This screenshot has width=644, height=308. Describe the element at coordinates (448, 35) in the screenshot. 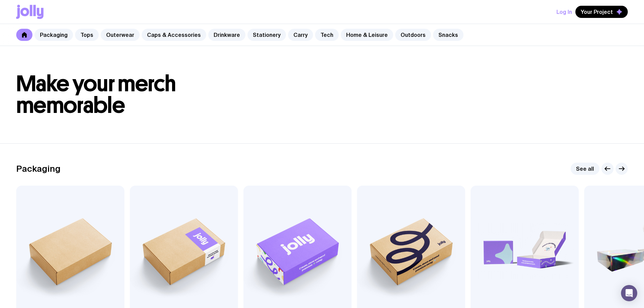

I see `a: Snacks` at that location.